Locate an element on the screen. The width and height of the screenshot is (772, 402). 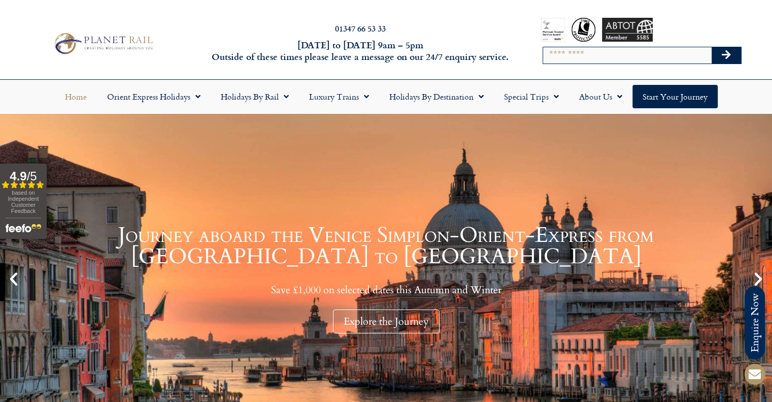
a: Start your Journey is located at coordinates (675, 96).